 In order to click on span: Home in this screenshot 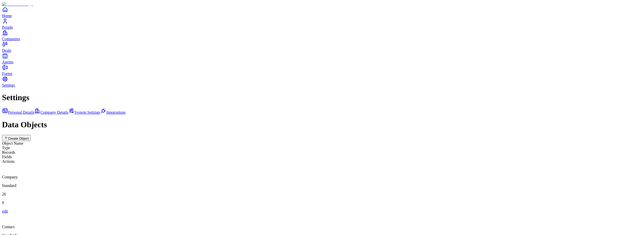, I will do `click(7, 15)`.